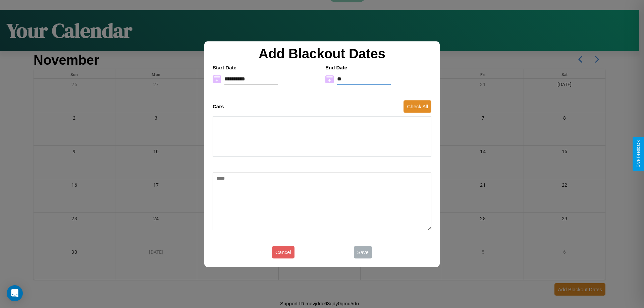 The height and width of the screenshot is (308, 644). I want to click on button: Cancel, so click(283, 252).